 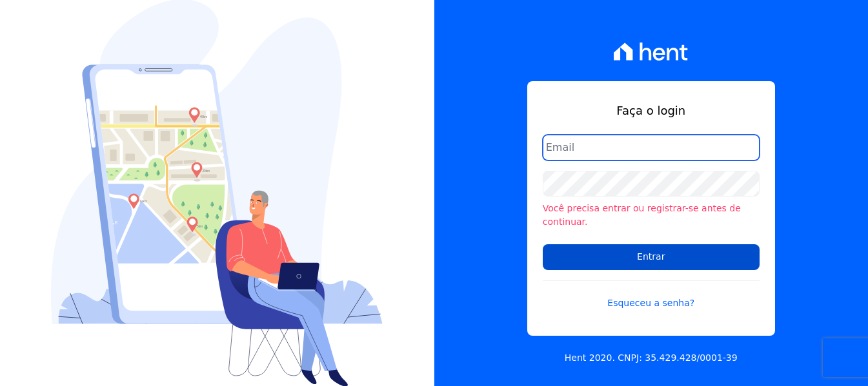 I want to click on li: Você precisa entrar ou registrar-se antes de continuar., so click(x=651, y=215).